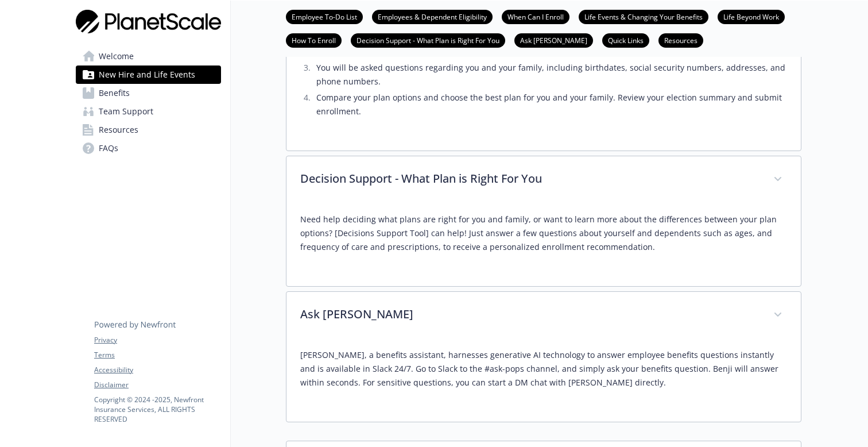 The width and height of the screenshot is (868, 447). I want to click on a: Benefits, so click(148, 93).